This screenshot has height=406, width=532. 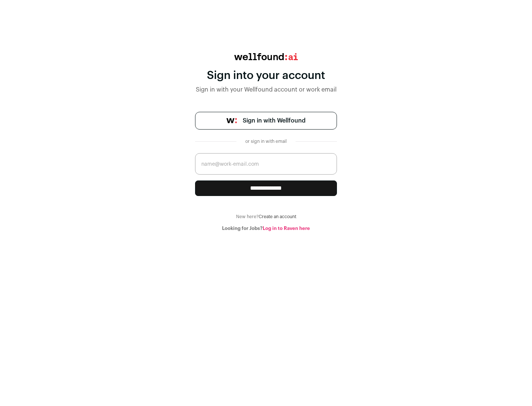 I want to click on div: New here?, so click(x=266, y=217).